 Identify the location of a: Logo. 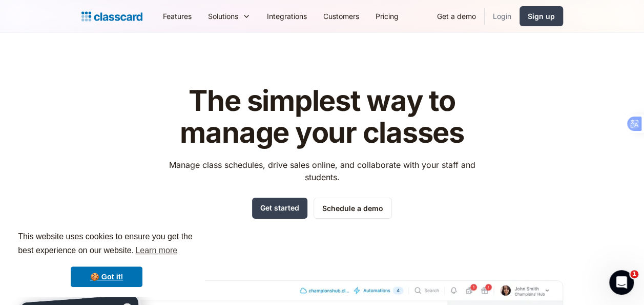
(112, 16).